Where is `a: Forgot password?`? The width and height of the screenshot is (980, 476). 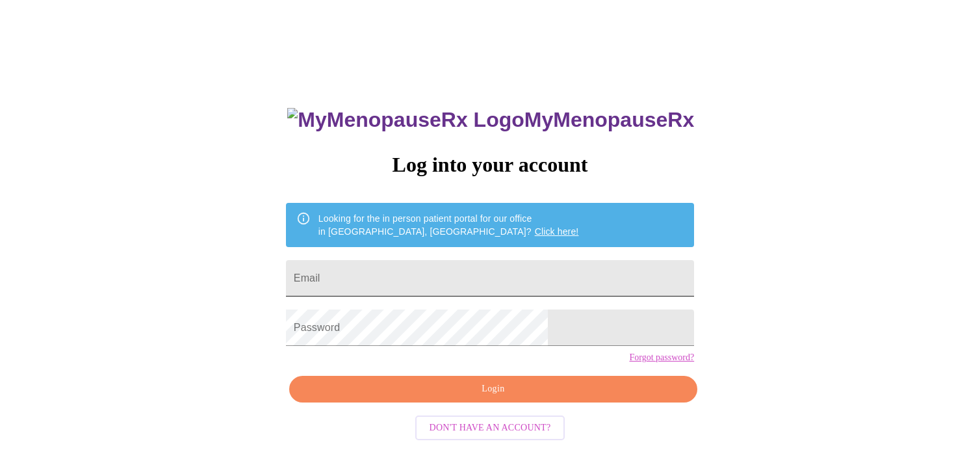 a: Forgot password? is located at coordinates (662, 358).